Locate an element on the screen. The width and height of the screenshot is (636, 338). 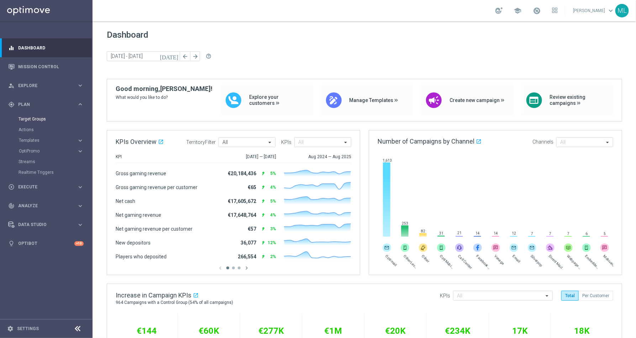
button: equalizer Dashboard is located at coordinates (46, 48).